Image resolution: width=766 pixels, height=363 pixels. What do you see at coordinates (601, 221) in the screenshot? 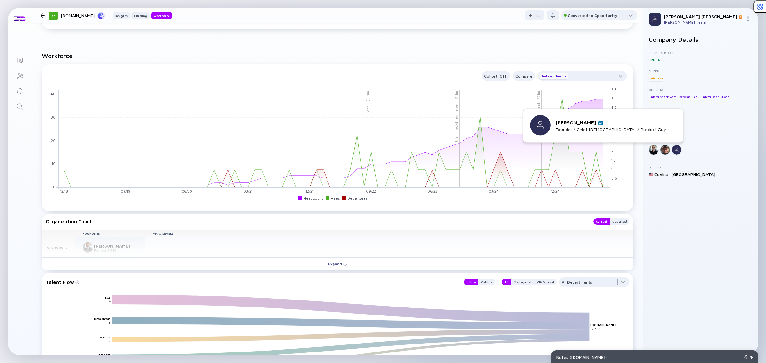
I see `button: Current` at bounding box center [601, 221].